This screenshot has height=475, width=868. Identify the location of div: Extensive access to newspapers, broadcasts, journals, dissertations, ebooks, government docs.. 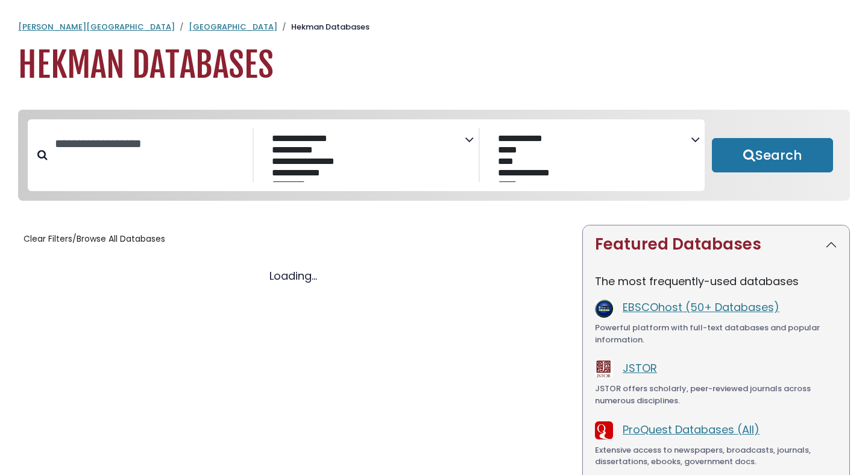
(716, 455).